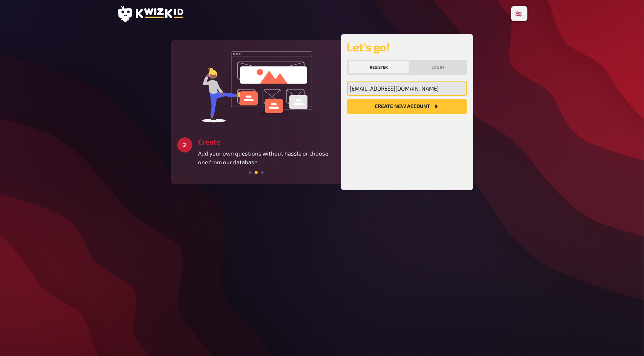 The height and width of the screenshot is (356, 644). What do you see at coordinates (267, 157) in the screenshot?
I see `p: Add your own questions without hassle or choose one from our database.` at bounding box center [267, 157].